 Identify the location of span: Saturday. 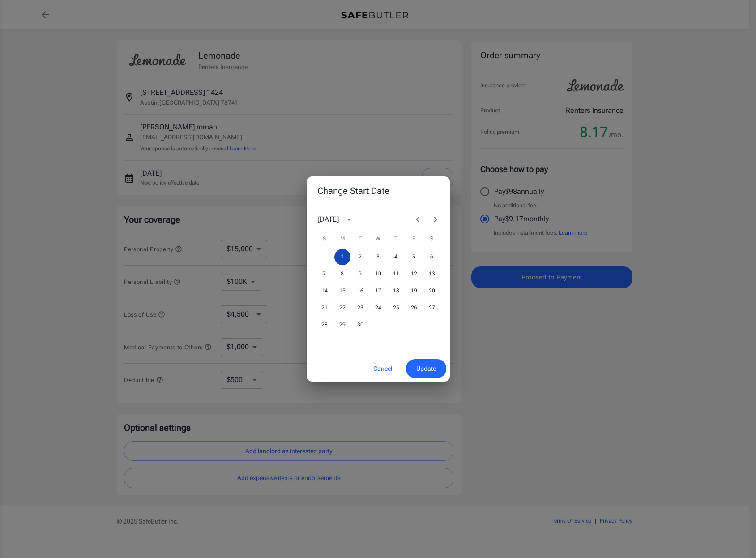
(432, 239).